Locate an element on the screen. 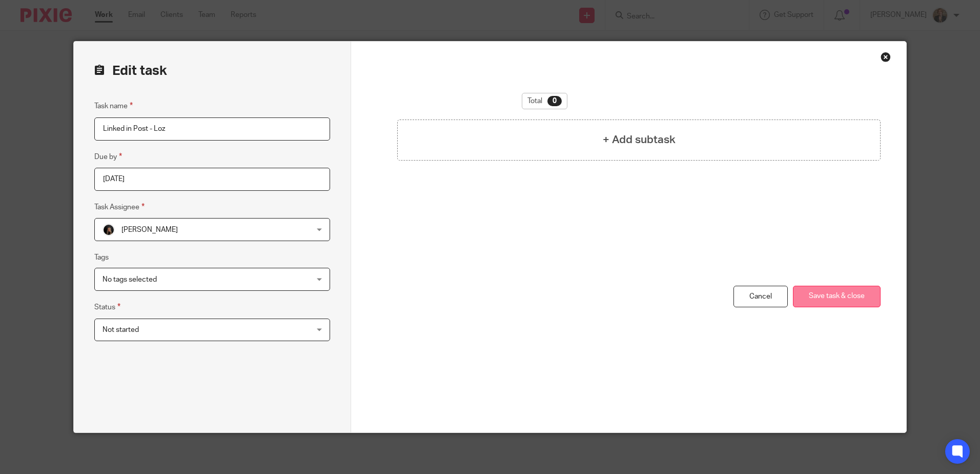 The height and width of the screenshot is (474, 980). h2: Edit task is located at coordinates (212, 70).